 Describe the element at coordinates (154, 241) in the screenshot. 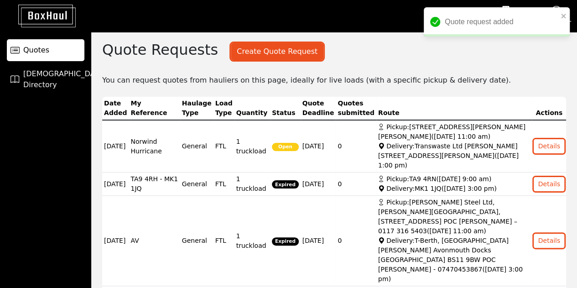

I see `td: AV` at that location.